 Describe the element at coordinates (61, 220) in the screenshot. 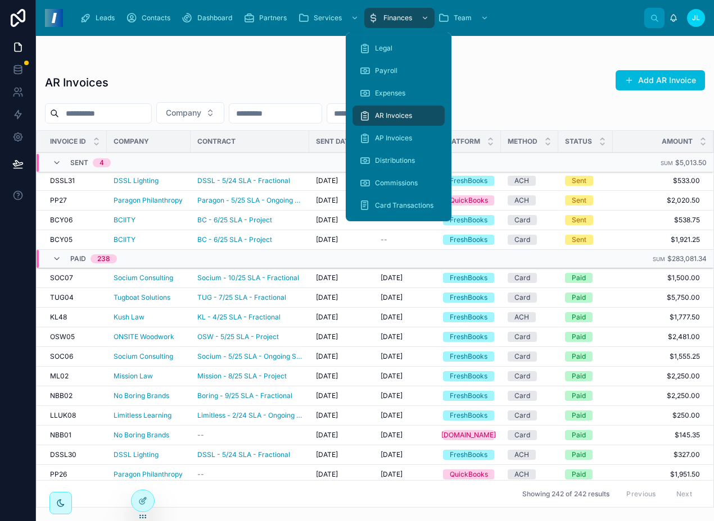

I see `span: BCY06` at that location.